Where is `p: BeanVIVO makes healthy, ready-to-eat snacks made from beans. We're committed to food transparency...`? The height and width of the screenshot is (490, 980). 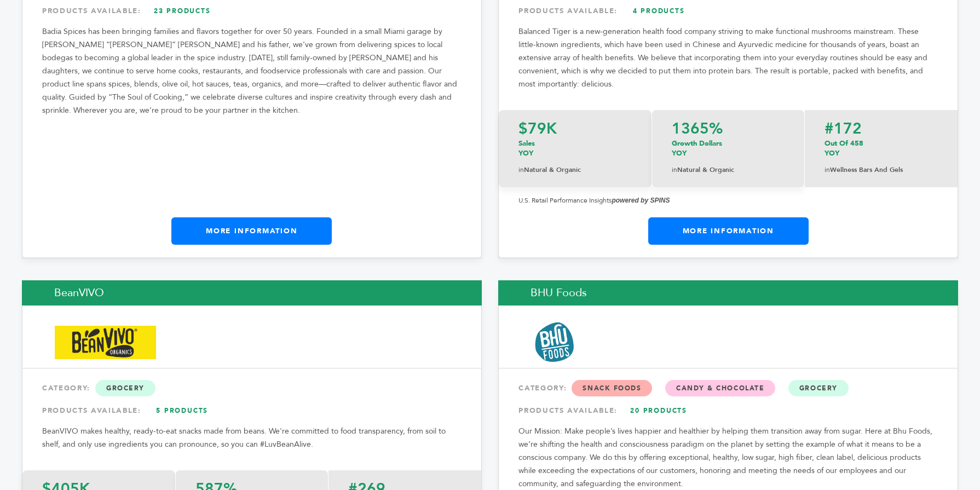 p: BeanVIVO makes healthy, ready-to-eat snacks made from beans. We're committed to food transparency... is located at coordinates (252, 438).